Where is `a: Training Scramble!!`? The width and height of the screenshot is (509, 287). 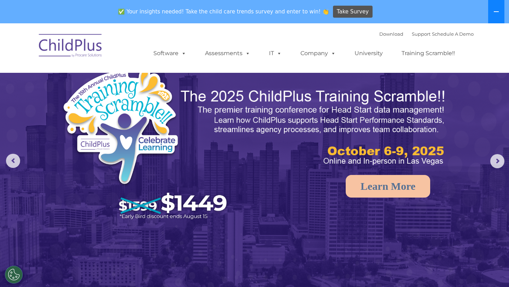
a: Training Scramble!! is located at coordinates (428, 53).